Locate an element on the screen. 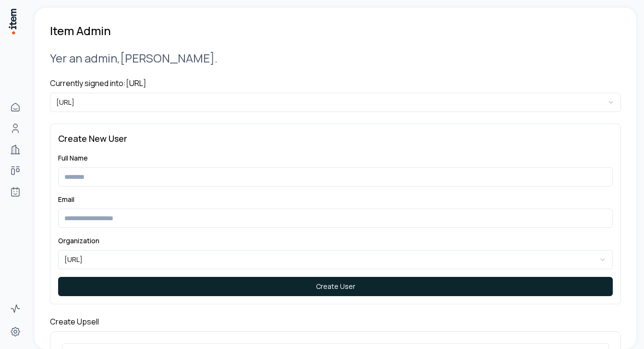 The image size is (644, 349). label: Email is located at coordinates (66, 199).